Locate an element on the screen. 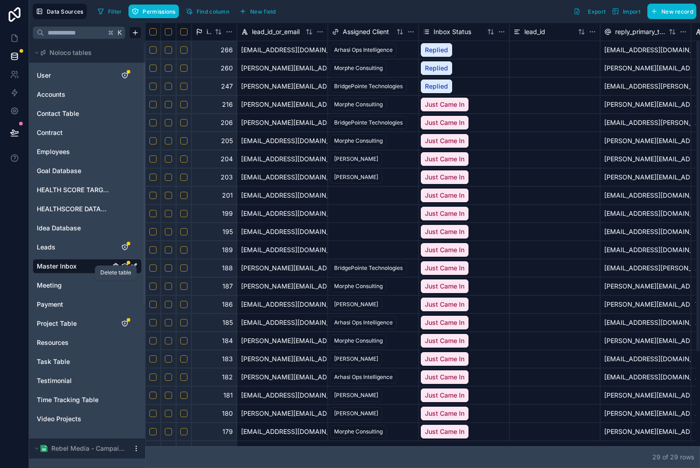 Image resolution: width=700 pixels, height=468 pixels. a: Task Table is located at coordinates (74, 362).